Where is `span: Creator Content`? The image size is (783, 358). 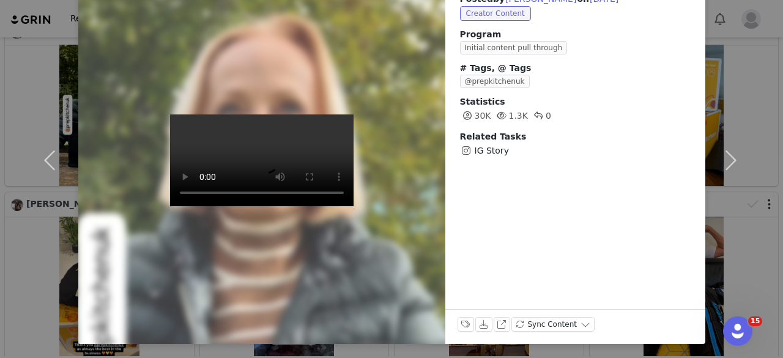 span: Creator Content is located at coordinates (495, 13).